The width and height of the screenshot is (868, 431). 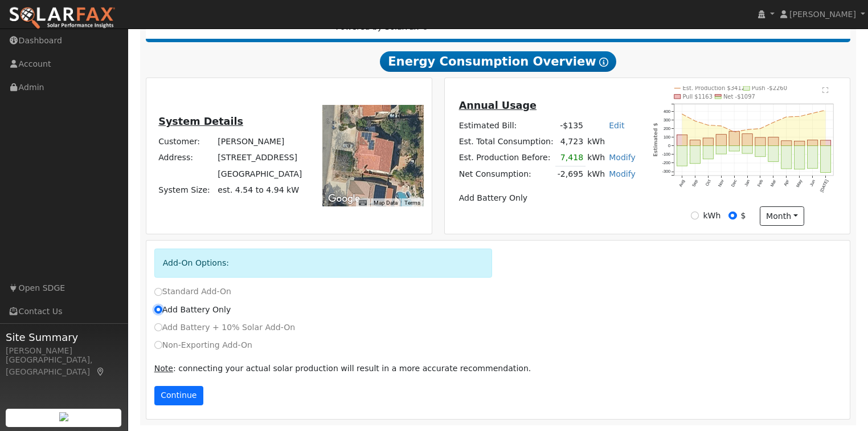 I want to click on text: 300, so click(x=667, y=120).